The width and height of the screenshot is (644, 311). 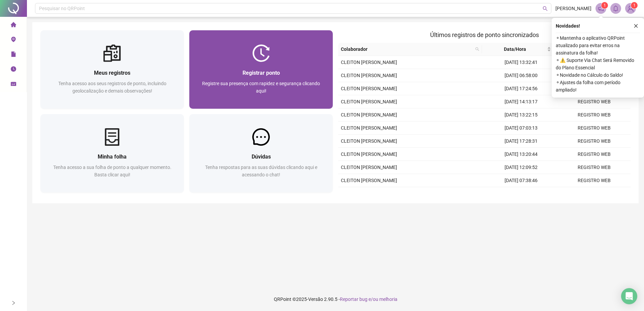 What do you see at coordinates (14, 303) in the screenshot?
I see `span: right` at bounding box center [14, 303].